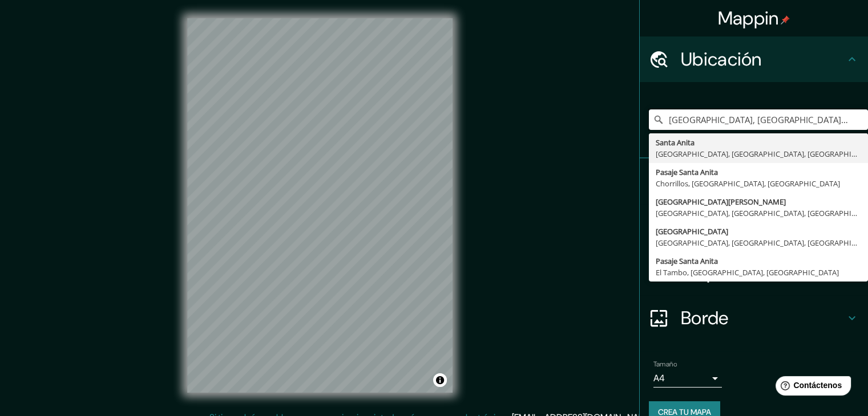 The image size is (868, 416). What do you see at coordinates (665, 365) in the screenshot?
I see `font: Tamaño` at bounding box center [665, 365].